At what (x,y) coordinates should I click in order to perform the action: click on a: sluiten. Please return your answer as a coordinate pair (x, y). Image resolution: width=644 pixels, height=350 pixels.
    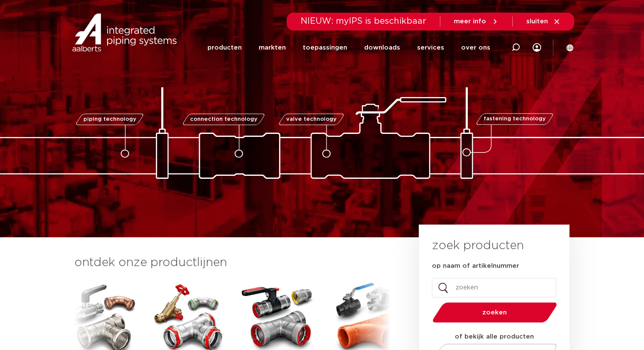
    Looking at the image, I should click on (544, 22).